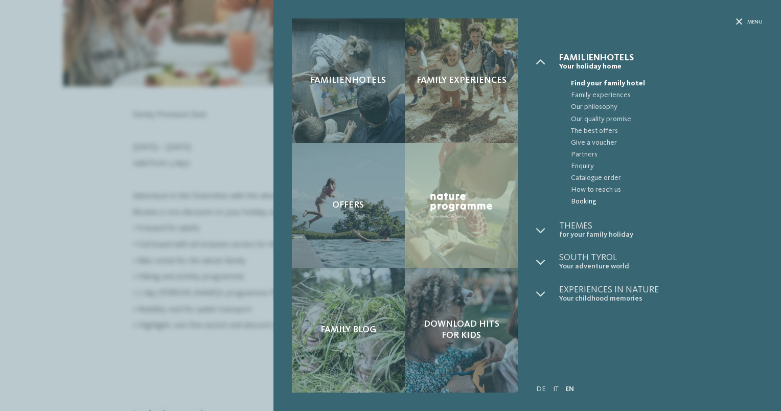 Image resolution: width=781 pixels, height=411 pixels. What do you see at coordinates (661, 226) in the screenshot?
I see `span: Themes` at bounding box center [661, 226].